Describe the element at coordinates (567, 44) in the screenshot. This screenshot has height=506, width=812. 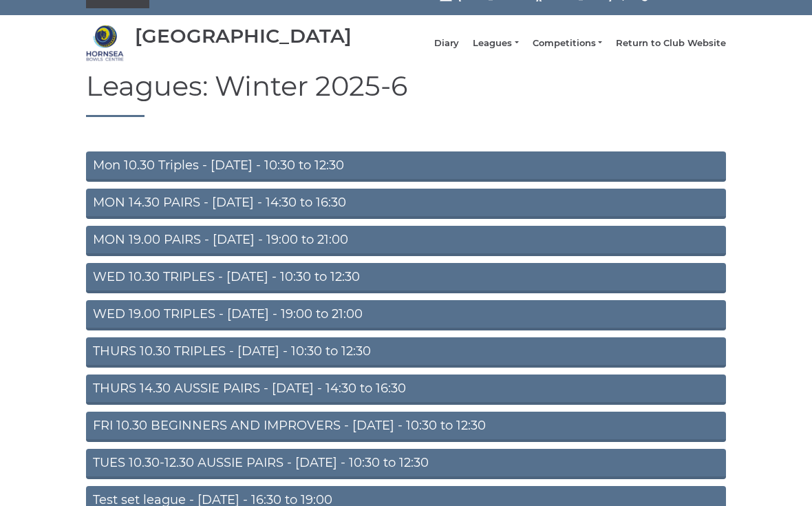
I see `a: Competitions` at that location.